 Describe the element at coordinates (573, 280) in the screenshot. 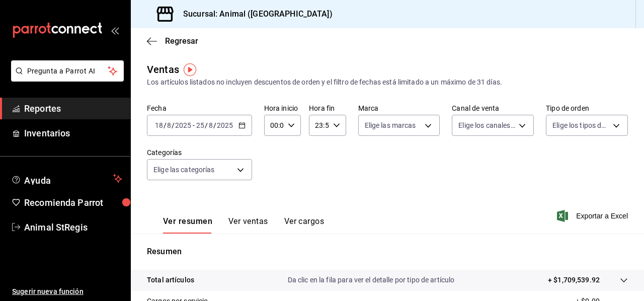

I see `p: + $1,709,539.92` at that location.